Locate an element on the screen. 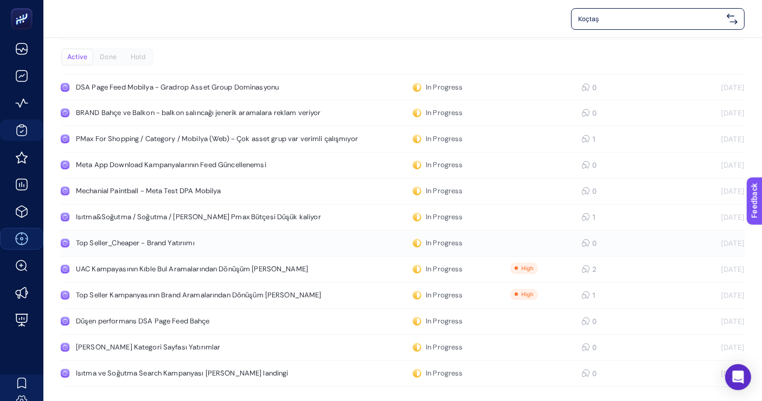 The image size is (762, 401). div: Top Seller_Cheaper - Brand Yatırıımı is located at coordinates (201, 243).